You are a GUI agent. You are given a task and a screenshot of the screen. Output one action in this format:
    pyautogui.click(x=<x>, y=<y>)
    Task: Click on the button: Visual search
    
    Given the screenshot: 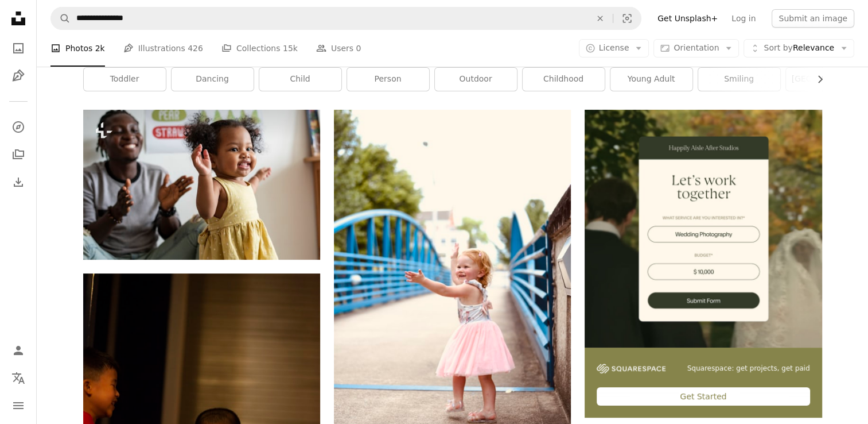 What is the action you would take?
    pyautogui.click(x=627, y=18)
    